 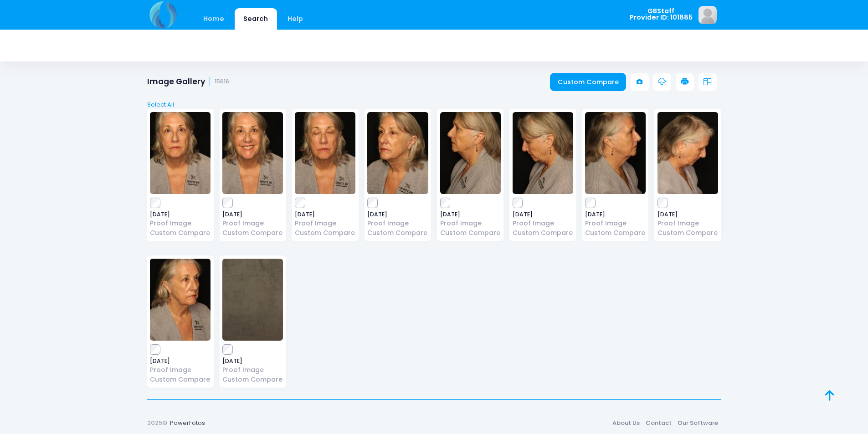 I want to click on a: PowerFotos, so click(x=187, y=423).